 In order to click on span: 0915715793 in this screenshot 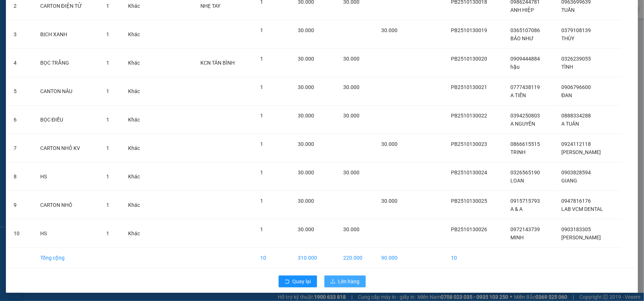, I will do `click(525, 201)`.